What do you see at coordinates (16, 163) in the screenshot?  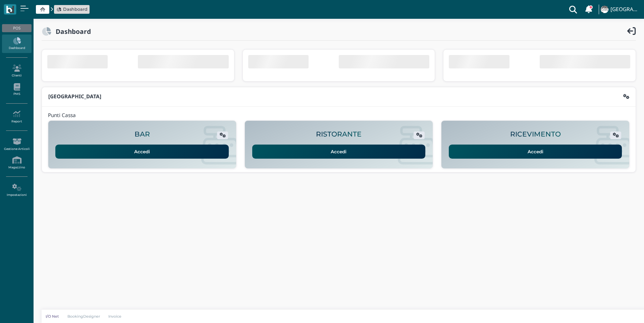 I see `a: Magazzino` at bounding box center [16, 163].